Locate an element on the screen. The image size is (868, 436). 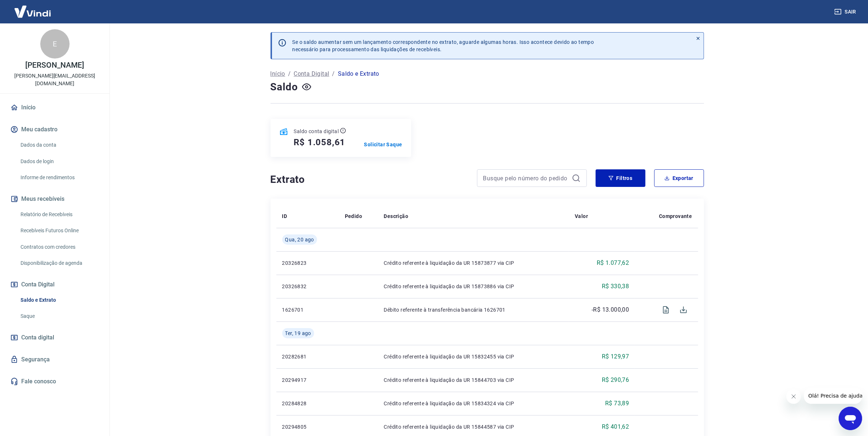
h4: Extrato is located at coordinates (370, 179).